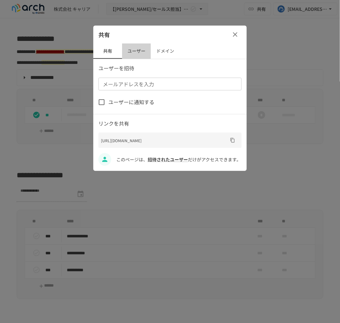 The image size is (340, 323). What do you see at coordinates (170, 34) in the screenshot?
I see `div: 共有` at bounding box center [170, 34].